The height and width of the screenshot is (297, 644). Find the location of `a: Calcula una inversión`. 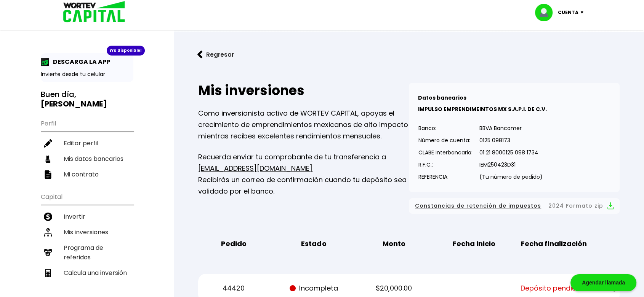

a: Calcula una inversión is located at coordinates (87, 273).